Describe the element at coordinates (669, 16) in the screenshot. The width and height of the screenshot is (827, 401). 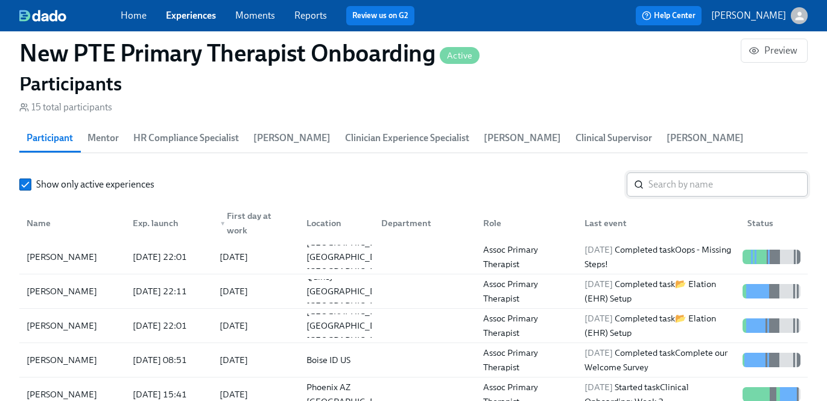
I see `button: Help Center` at that location.